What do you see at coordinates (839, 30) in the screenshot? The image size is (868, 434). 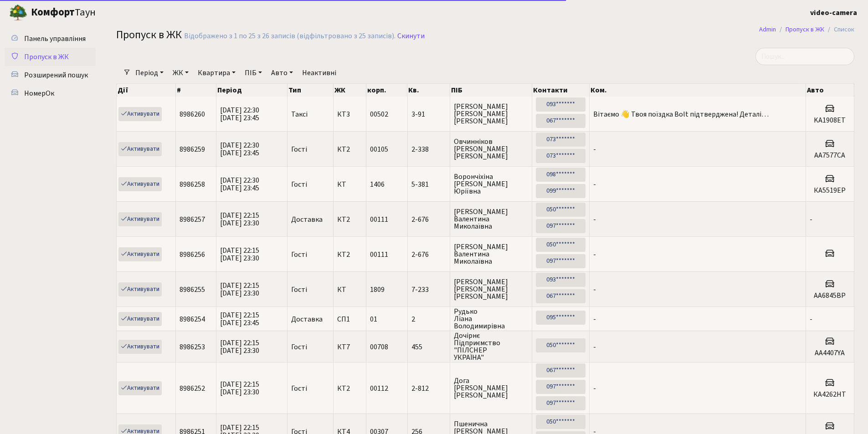 I see `li: Список` at bounding box center [839, 30].